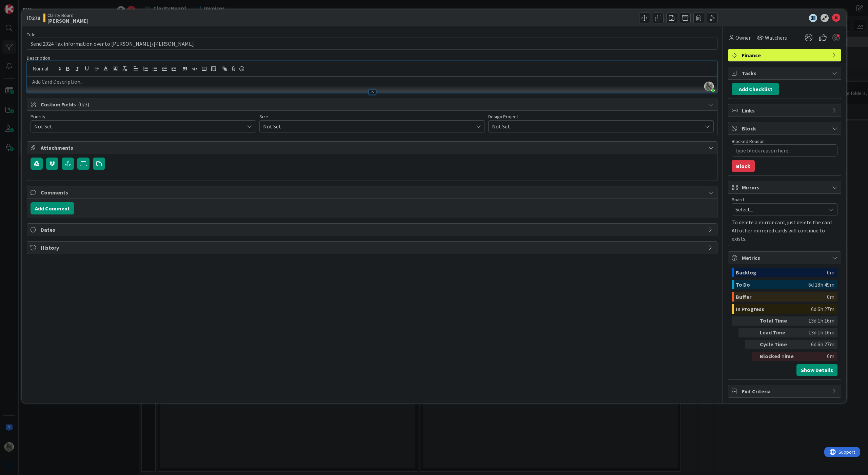 The height and width of the screenshot is (475, 868). What do you see at coordinates (143, 116) in the screenshot?
I see `div: Priority` at bounding box center [143, 116].